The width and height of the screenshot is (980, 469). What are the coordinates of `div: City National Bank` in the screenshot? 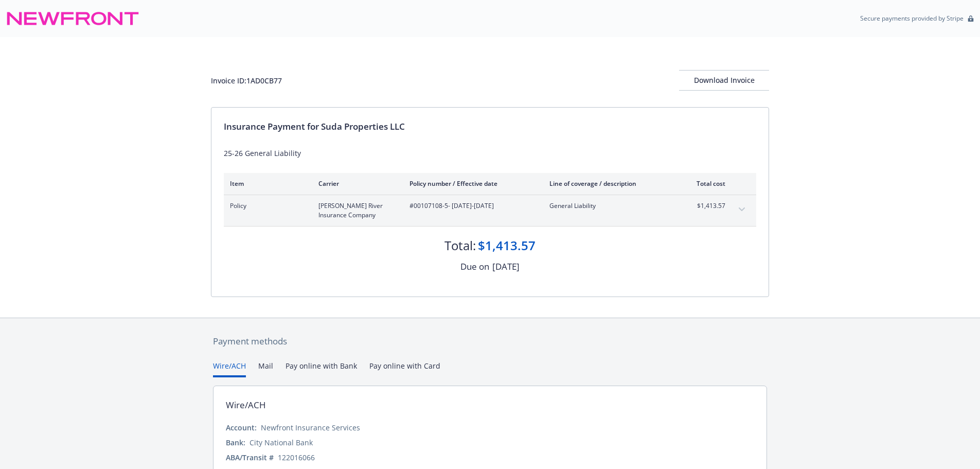 It's located at (281, 442).